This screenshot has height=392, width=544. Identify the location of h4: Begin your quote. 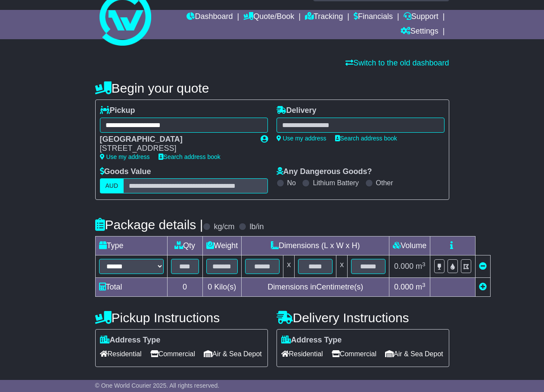
(272, 88).